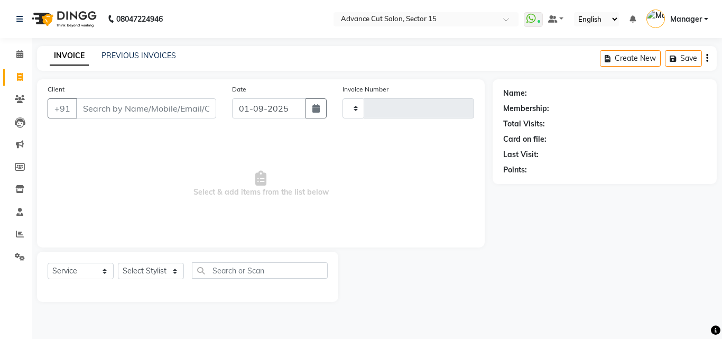  What do you see at coordinates (526, 108) in the screenshot?
I see `div: Membership:` at bounding box center [526, 108].